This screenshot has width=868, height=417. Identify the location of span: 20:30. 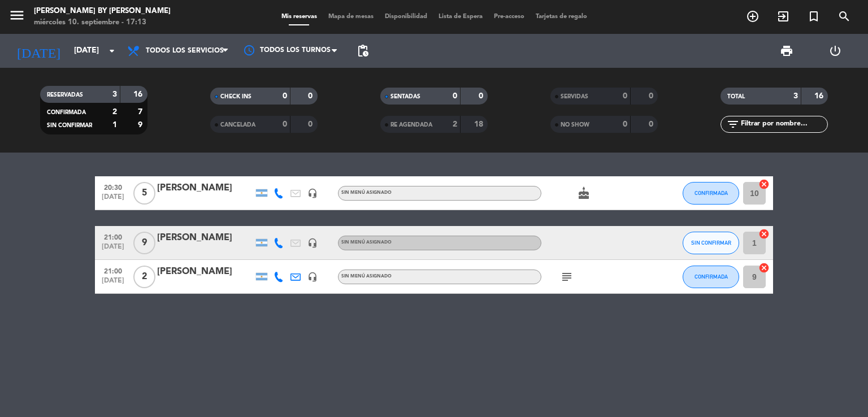
(113, 186).